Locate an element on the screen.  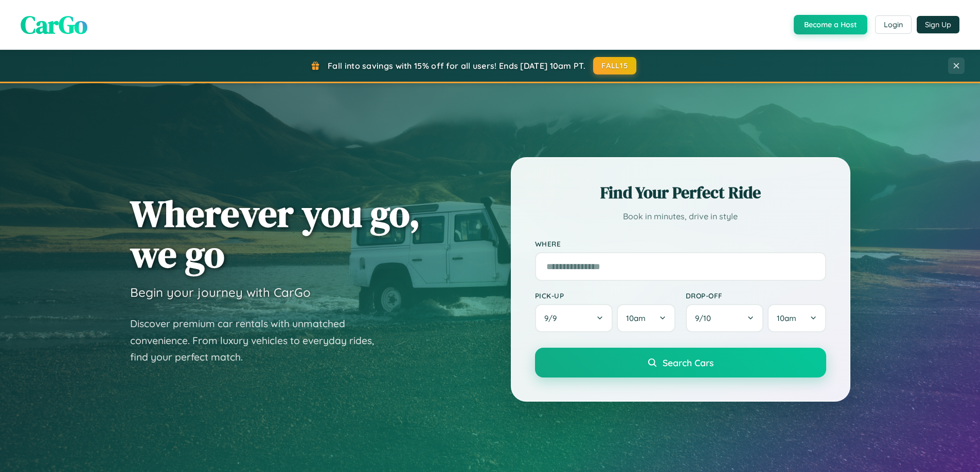
span: 9 / 9 is located at coordinates (553, 318).